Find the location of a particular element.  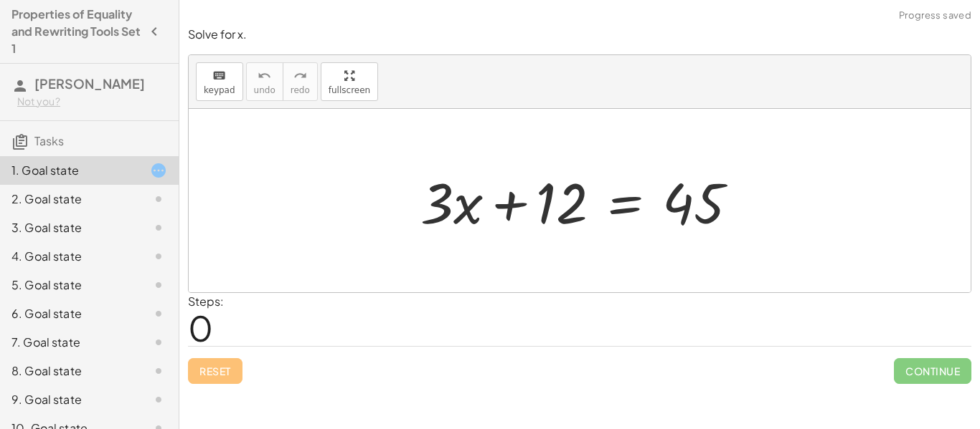

label: Steps: is located at coordinates (206, 301).